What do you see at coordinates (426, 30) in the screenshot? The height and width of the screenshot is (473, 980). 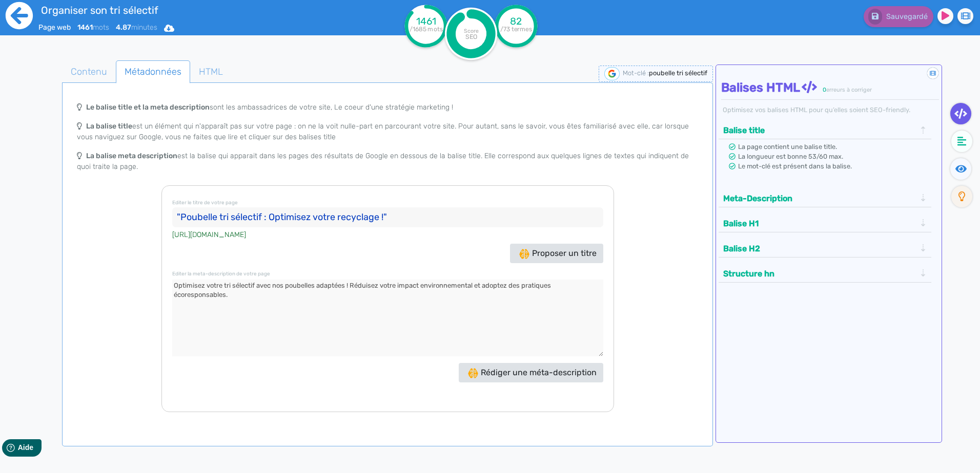 I see `tspan: /1685 mots` at bounding box center [426, 30].